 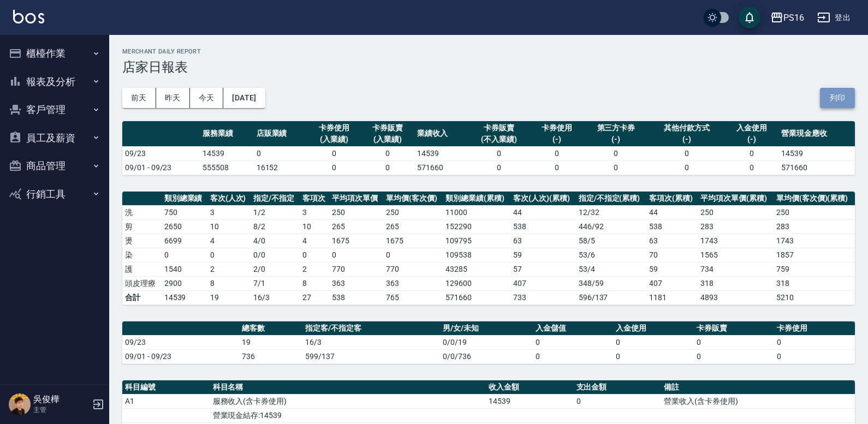 I want to click on th: 總客數, so click(x=270, y=328).